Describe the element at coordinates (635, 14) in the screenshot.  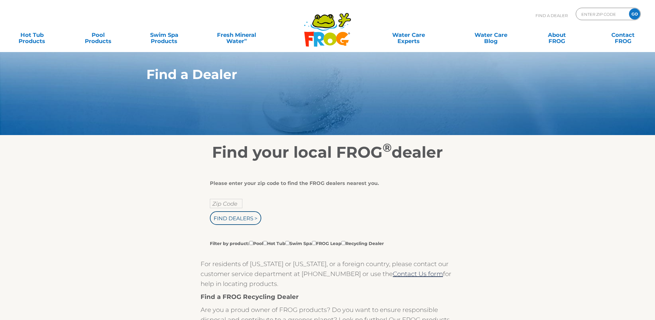
I see `input: GO` at that location.